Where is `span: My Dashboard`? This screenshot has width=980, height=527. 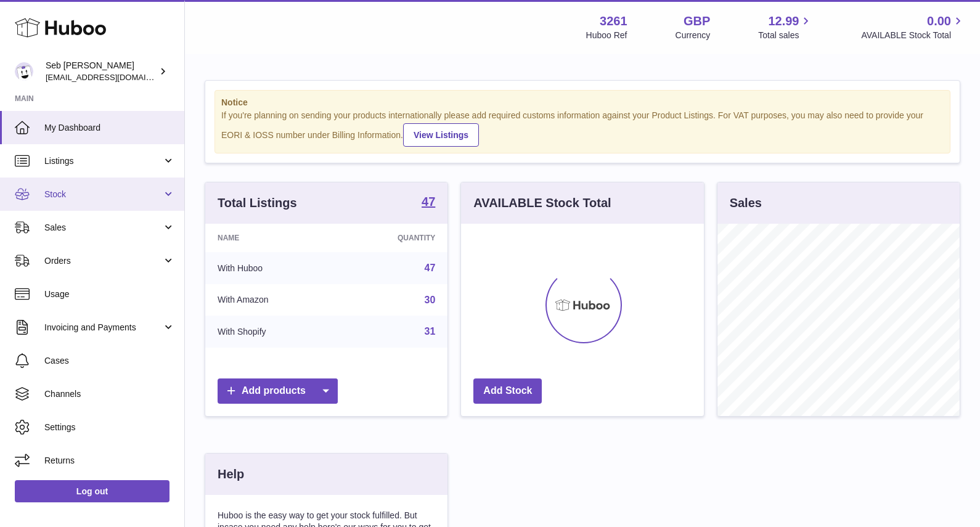 span: My Dashboard is located at coordinates (110, 127).